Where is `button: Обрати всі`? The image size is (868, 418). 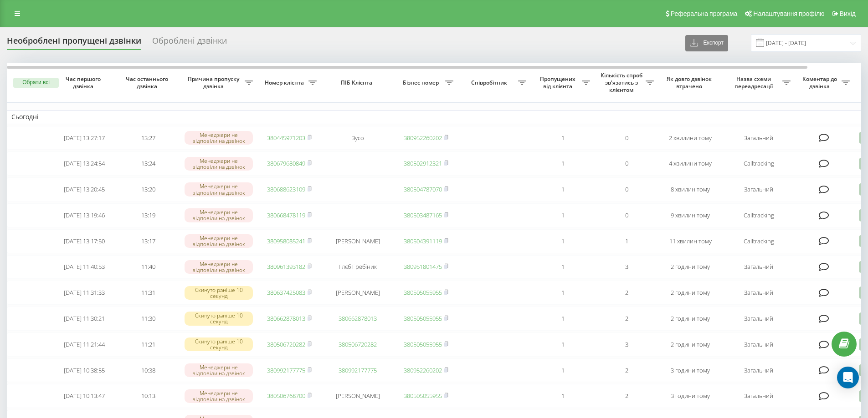 button: Обрати всі is located at coordinates (36, 83).